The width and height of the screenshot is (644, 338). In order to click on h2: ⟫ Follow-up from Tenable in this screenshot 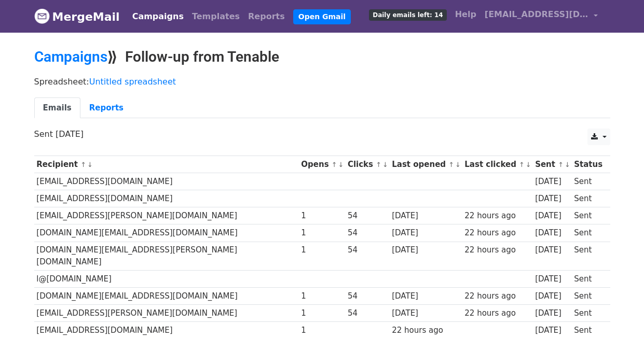, I will do `click(322, 57)`.